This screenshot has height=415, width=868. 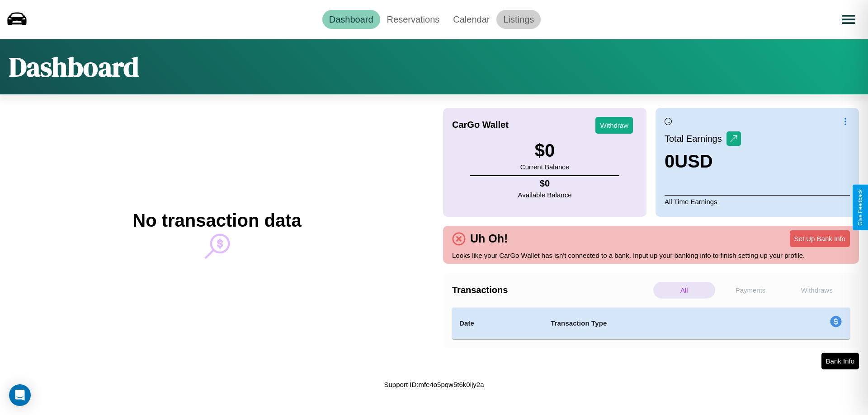 What do you see at coordinates (544, 150) in the screenshot?
I see `h3: $ 0` at bounding box center [544, 150].